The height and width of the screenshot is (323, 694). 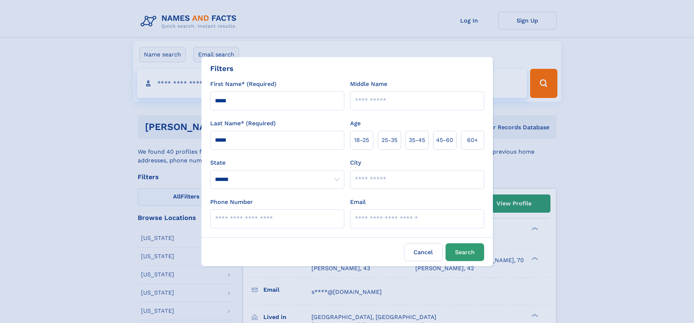 I want to click on span: 18‑25, so click(x=362, y=140).